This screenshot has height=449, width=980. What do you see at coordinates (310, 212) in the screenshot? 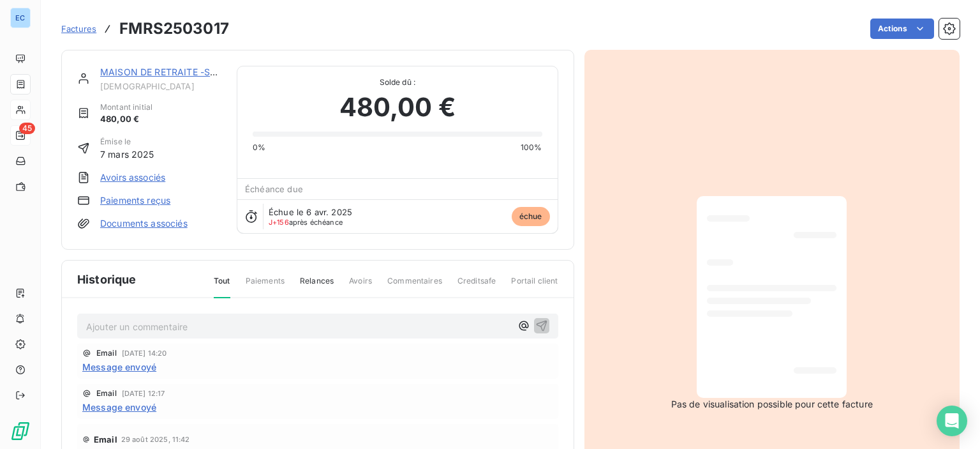
I see `span: Échue le 6 avr. 2025` at bounding box center [310, 212].